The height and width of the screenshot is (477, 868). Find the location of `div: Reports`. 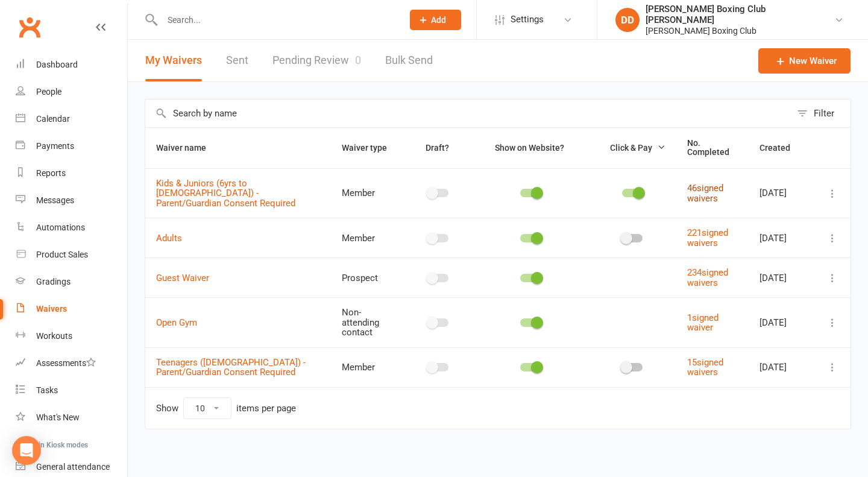

div: Reports is located at coordinates (51, 173).